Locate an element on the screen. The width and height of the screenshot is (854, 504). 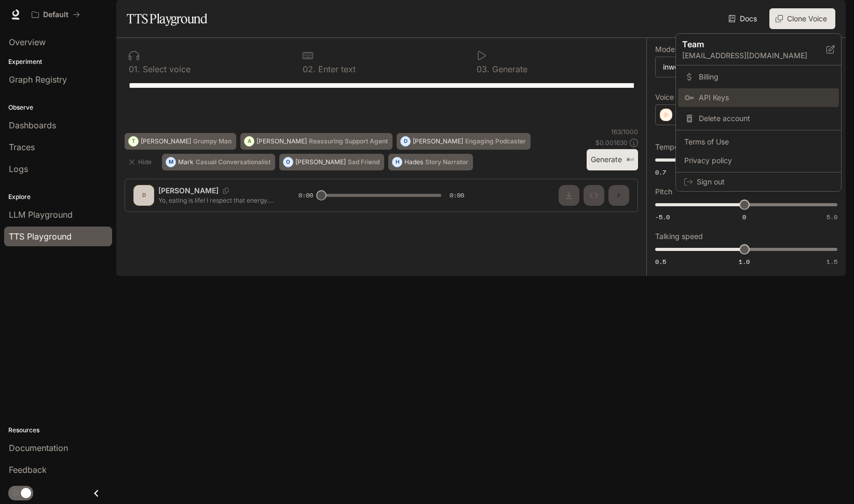
span: Billing is located at coordinates (766, 77).